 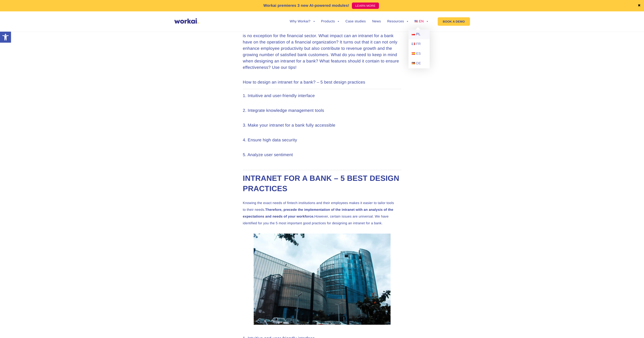 I want to click on h3: Intranets have become a crucial element for every business operation, and there is no exception f..., so click(x=322, y=49).